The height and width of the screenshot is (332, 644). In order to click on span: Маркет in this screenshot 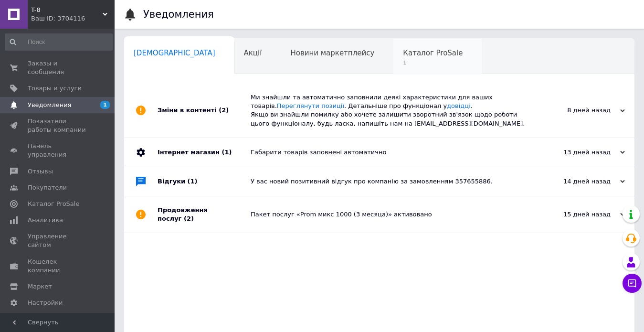, I will do `click(40, 287)`.